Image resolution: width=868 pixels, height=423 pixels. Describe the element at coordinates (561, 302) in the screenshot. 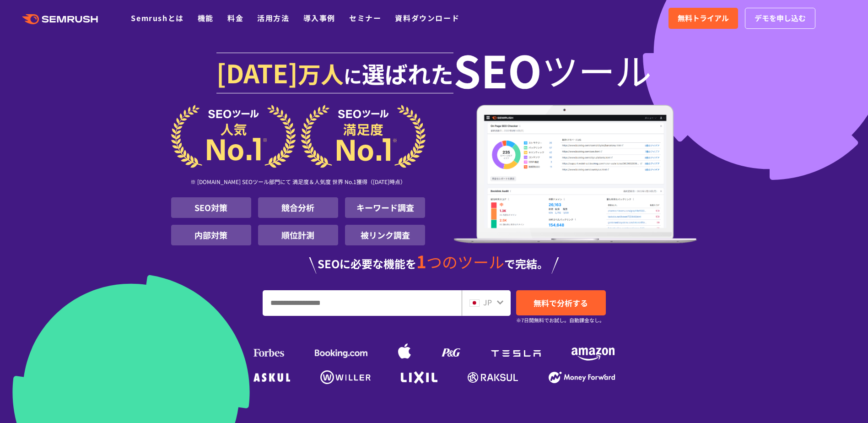

I see `span: 無料で分析する` at that location.